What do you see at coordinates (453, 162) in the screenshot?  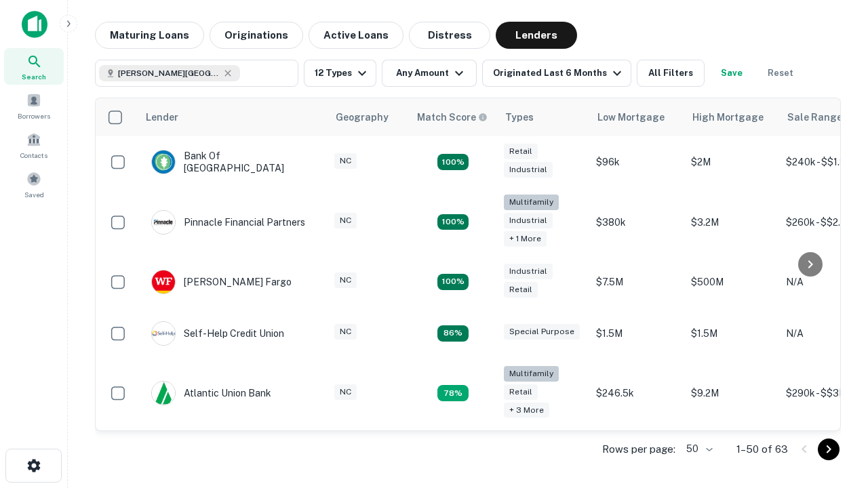 I see `div: Matching Properties: 15, hasApolloMatch: undefined` at bounding box center [453, 162].